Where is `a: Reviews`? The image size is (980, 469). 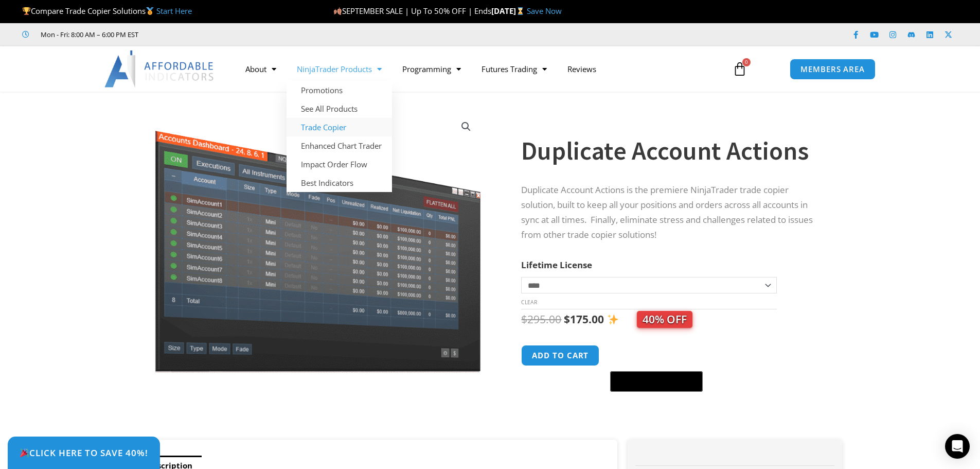
a: Reviews is located at coordinates (582, 69).